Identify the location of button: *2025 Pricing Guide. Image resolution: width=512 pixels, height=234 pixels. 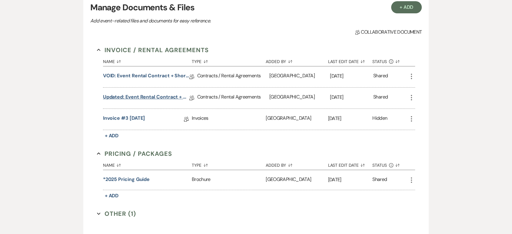
(126, 179).